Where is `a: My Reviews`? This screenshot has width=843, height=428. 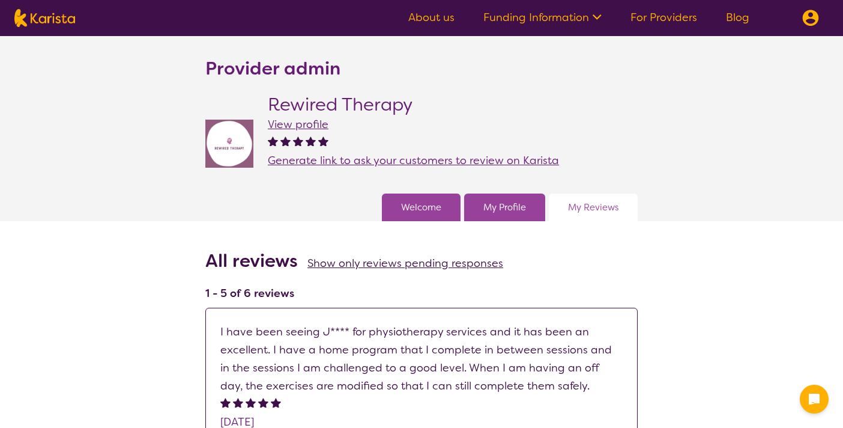 a: My Reviews is located at coordinates (593, 207).